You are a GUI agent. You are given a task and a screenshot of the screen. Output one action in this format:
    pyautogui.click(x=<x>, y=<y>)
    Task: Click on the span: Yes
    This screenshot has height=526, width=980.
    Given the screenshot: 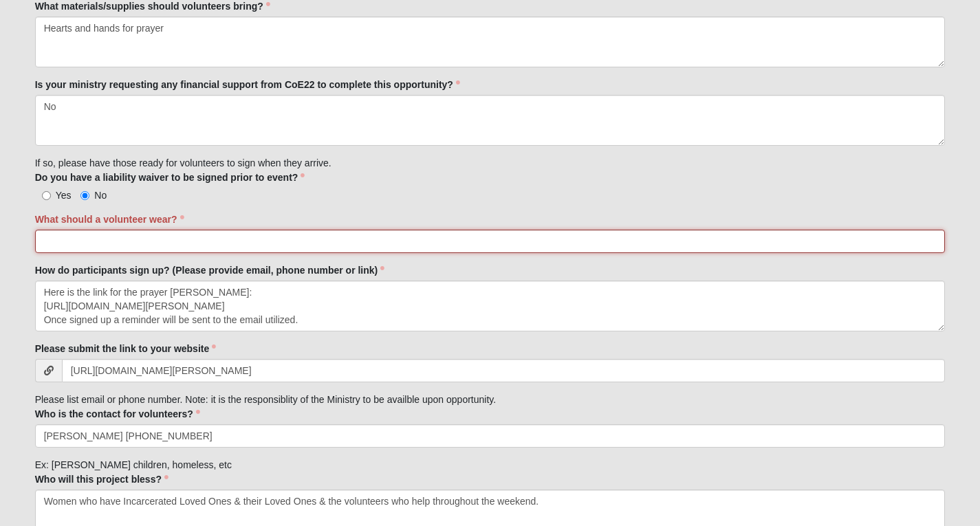 What is the action you would take?
    pyautogui.click(x=63, y=195)
    